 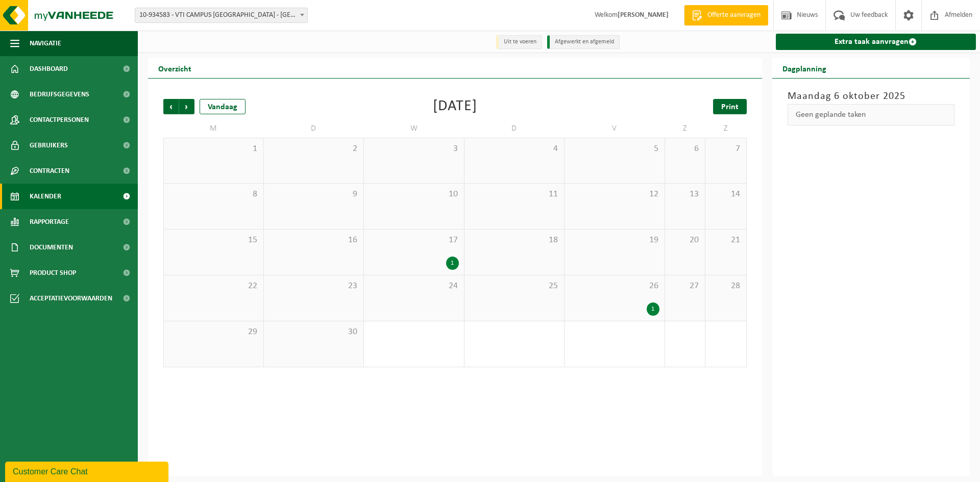 What do you see at coordinates (615, 241) in the screenshot?
I see `span: 19` at bounding box center [615, 241].